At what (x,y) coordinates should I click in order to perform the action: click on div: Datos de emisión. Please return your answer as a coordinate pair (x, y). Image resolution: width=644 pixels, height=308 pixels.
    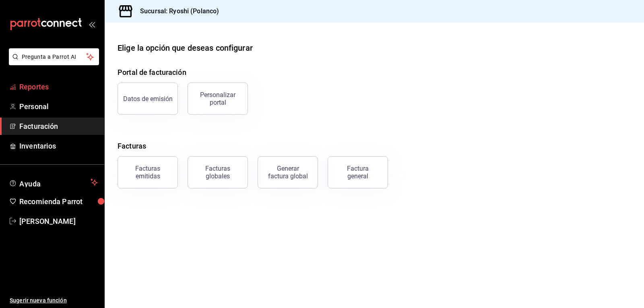
    Looking at the image, I should click on (148, 98).